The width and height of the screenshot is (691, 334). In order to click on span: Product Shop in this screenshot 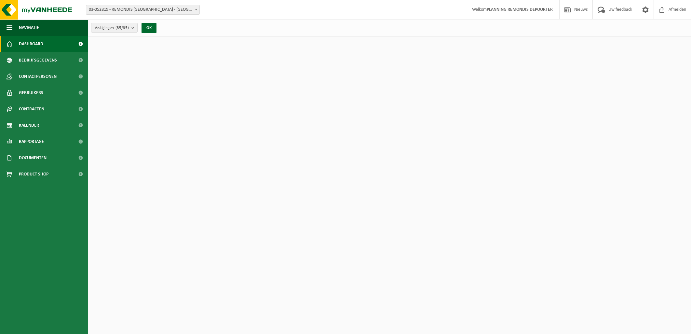, I will do `click(33, 174)`.